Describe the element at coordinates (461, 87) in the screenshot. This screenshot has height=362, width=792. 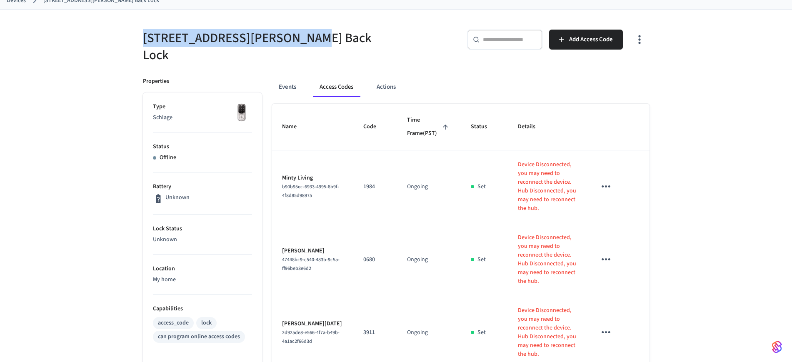
I see `div: ant example` at that location.